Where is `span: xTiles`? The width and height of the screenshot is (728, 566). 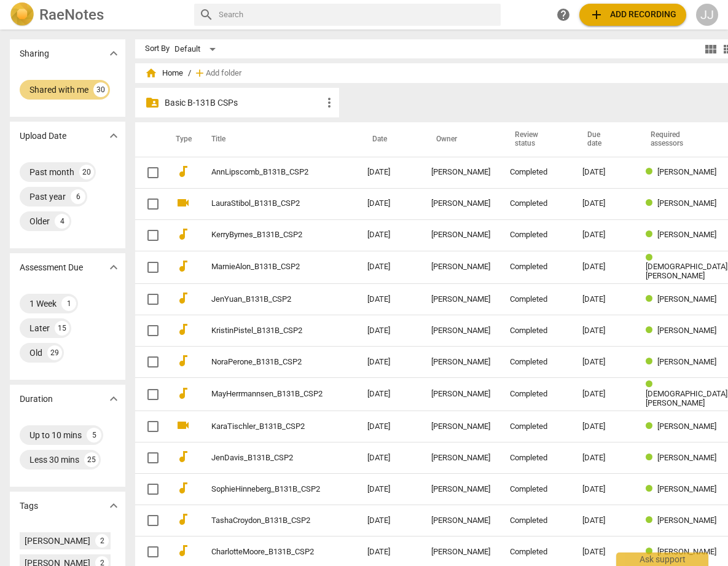
span: xTiles is located at coordinates (69, 22).